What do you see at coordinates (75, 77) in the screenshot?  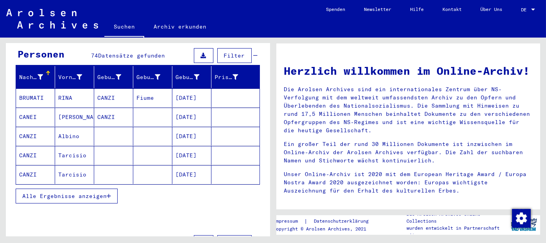 I see `mat-header-cell: Vorname` at bounding box center [75, 77].